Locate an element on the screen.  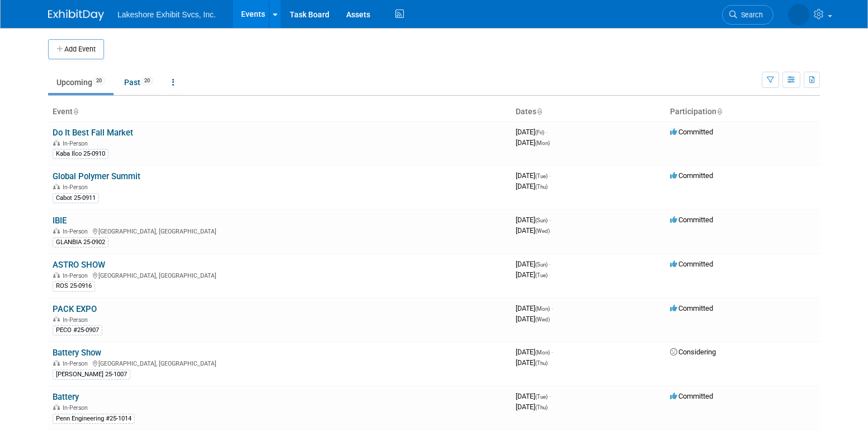
span: Considering is located at coordinates (693, 352).